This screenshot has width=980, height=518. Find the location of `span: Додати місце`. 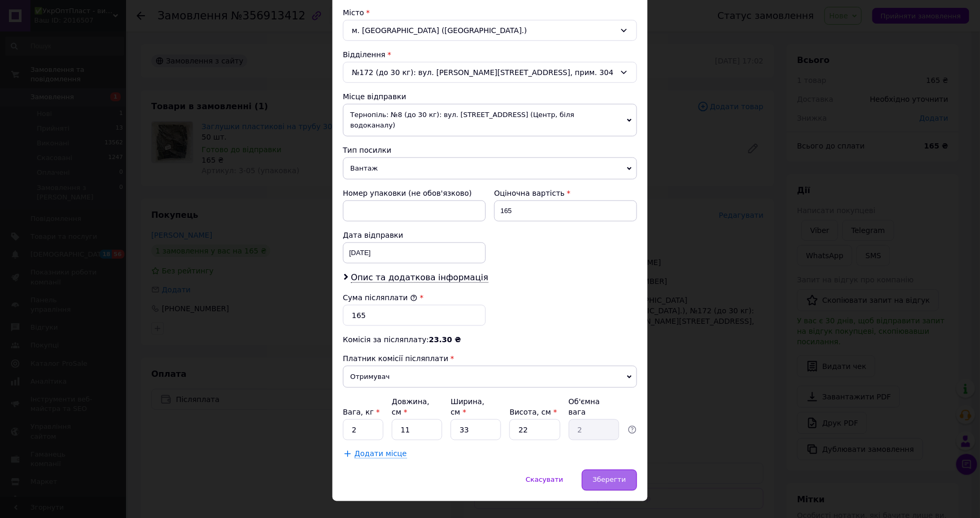

span: Додати місце is located at coordinates (381, 454).